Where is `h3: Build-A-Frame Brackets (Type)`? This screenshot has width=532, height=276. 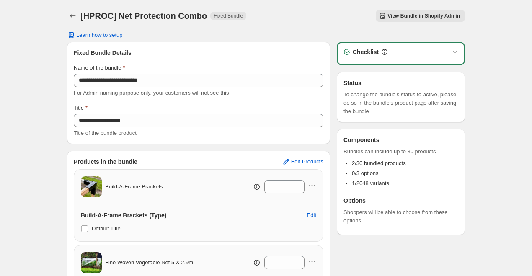 h3: Build-A-Frame Brackets (Type) is located at coordinates (124, 215).